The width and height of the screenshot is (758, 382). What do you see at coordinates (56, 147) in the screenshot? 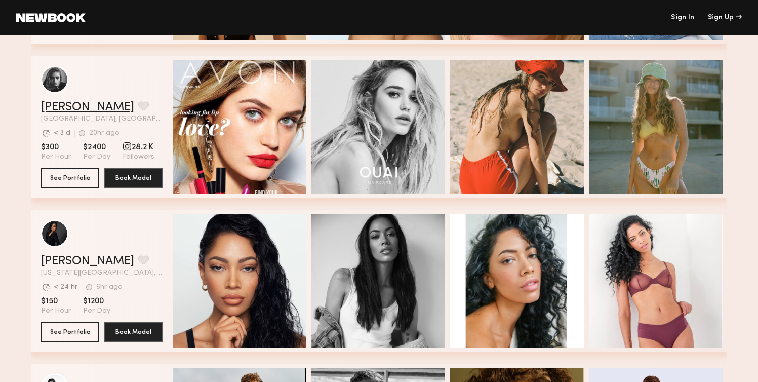
I see `span: $300` at bounding box center [56, 147].